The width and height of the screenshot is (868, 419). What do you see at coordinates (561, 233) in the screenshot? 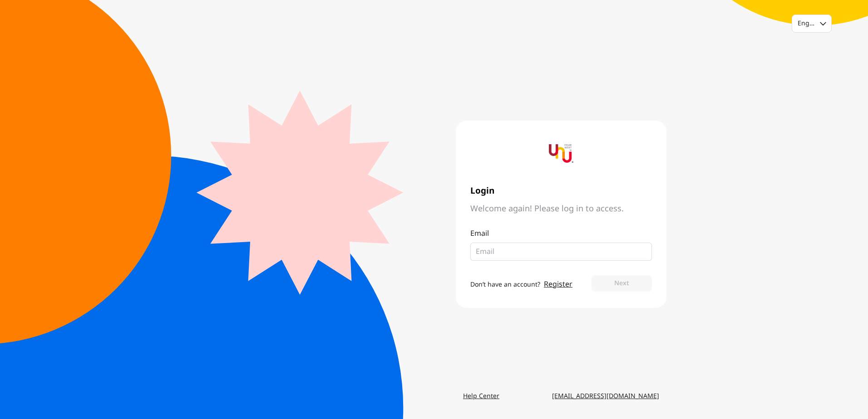
I see `p: Email` at bounding box center [561, 233].